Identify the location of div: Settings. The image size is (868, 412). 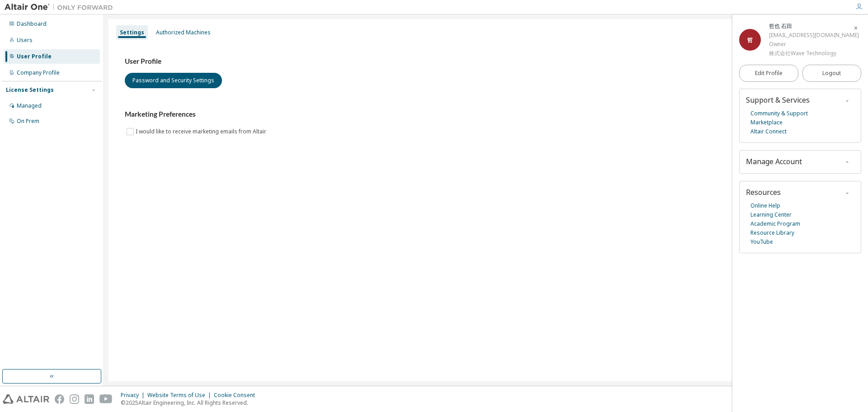
(132, 32).